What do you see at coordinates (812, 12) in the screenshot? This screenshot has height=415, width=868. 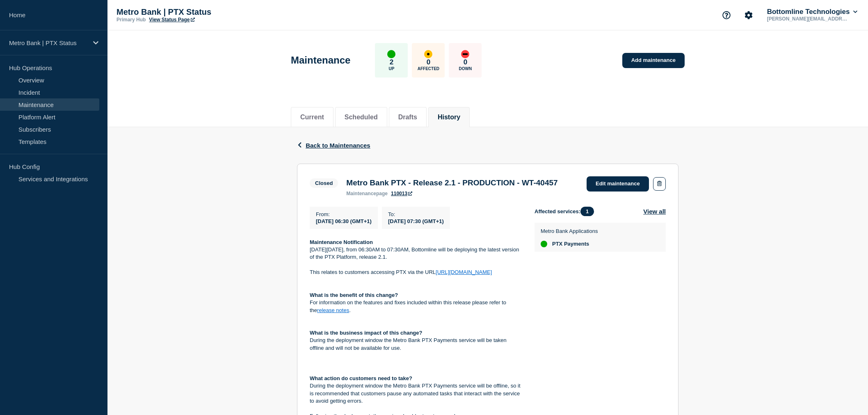 I see `button: Bottomline Technologies` at bounding box center [812, 12].